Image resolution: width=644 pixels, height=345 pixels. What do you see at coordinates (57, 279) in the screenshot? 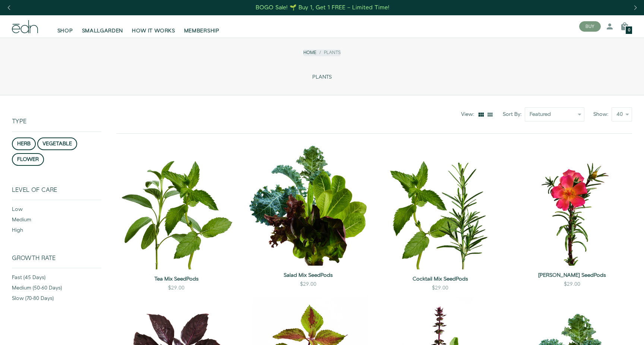
I see `div: fast (45 days)` at bounding box center [57, 279].